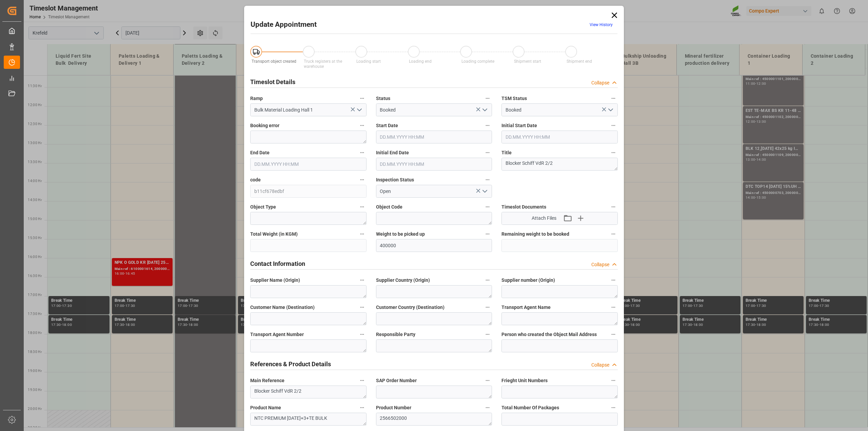 This screenshot has height=431, width=868. What do you see at coordinates (613, 307) in the screenshot?
I see `button: Transport Agent Name` at bounding box center [613, 307].